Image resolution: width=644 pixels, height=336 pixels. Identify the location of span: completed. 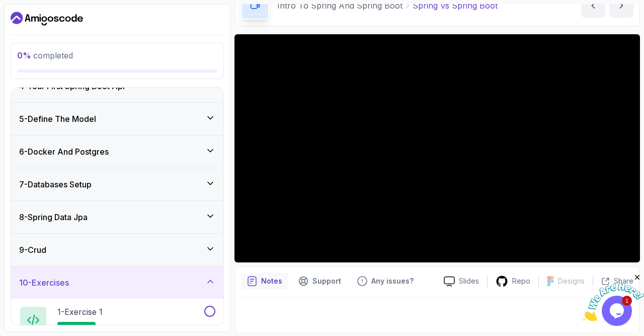
(45, 55).